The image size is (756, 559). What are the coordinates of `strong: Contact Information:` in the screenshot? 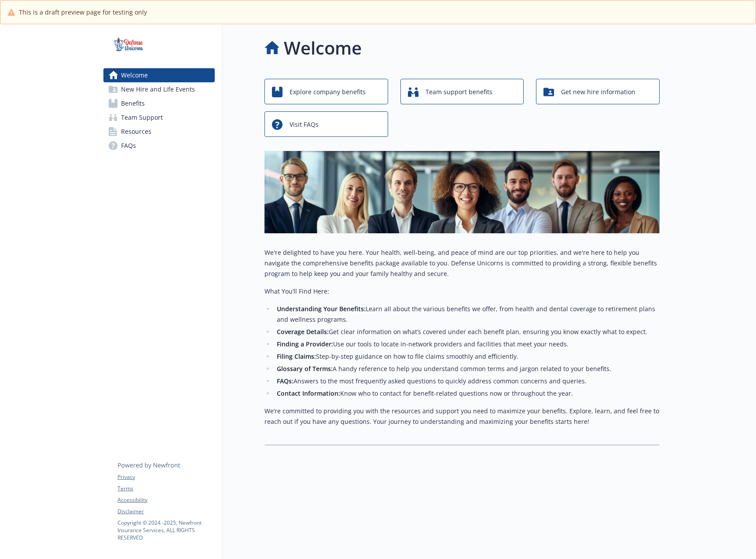 It's located at (308, 393).